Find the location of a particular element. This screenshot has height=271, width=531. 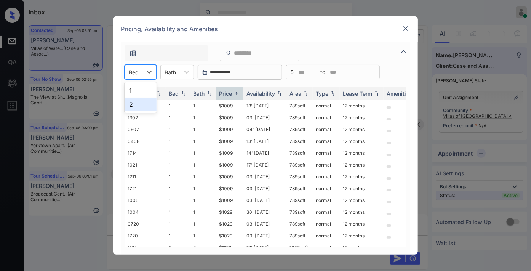

td: 0607 is located at coordinates (145, 129).